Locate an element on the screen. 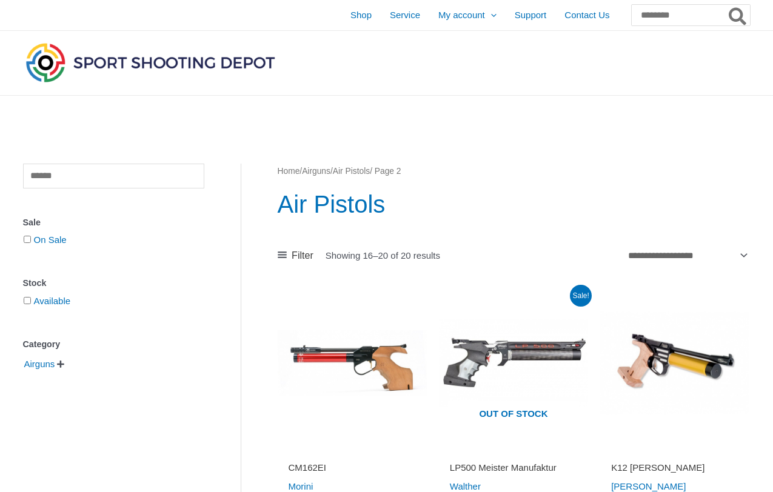 This screenshot has width=773, height=492. a: Morini is located at coordinates (301, 486).